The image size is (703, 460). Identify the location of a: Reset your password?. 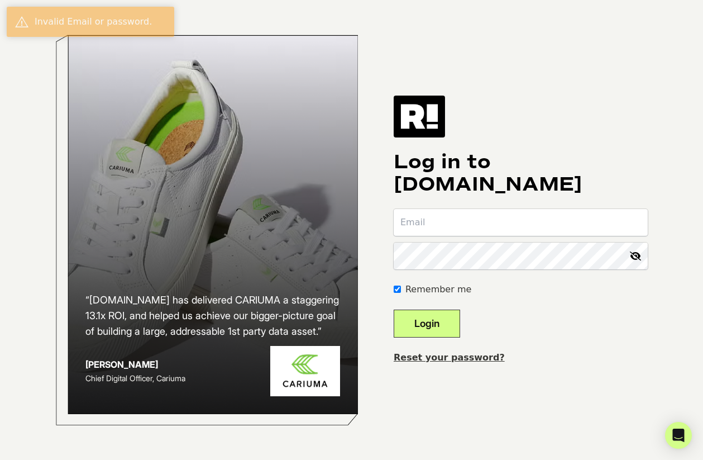
(449, 357).